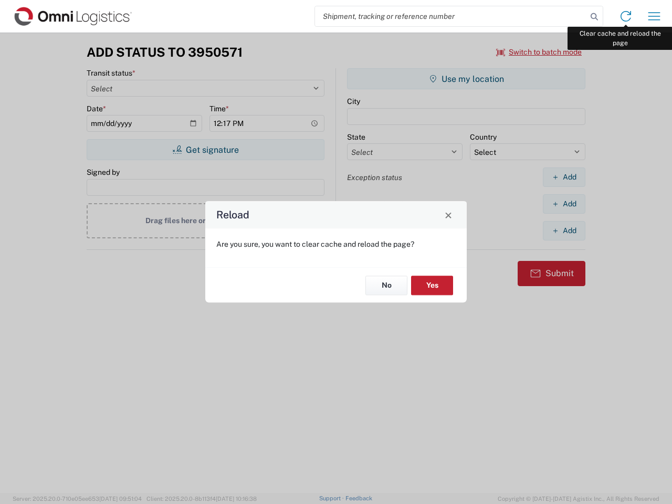 The height and width of the screenshot is (504, 672). Describe the element at coordinates (451, 16) in the screenshot. I see `input: Shipment, tracking or reference number` at that location.